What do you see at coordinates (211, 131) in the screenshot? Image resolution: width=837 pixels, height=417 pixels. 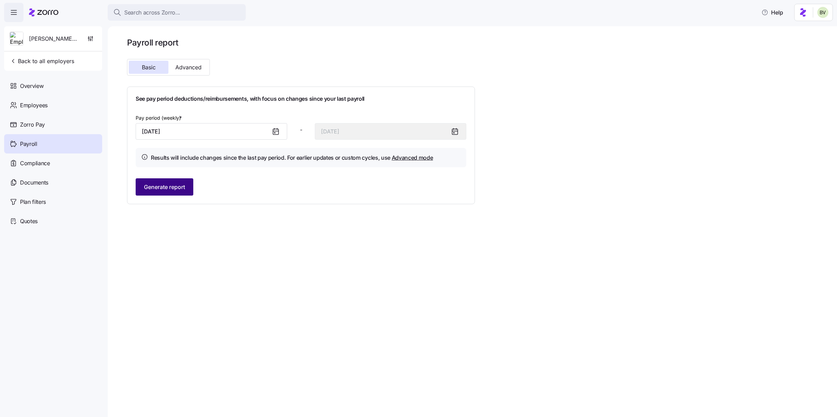 I see `input: Start date` at bounding box center [211, 131].